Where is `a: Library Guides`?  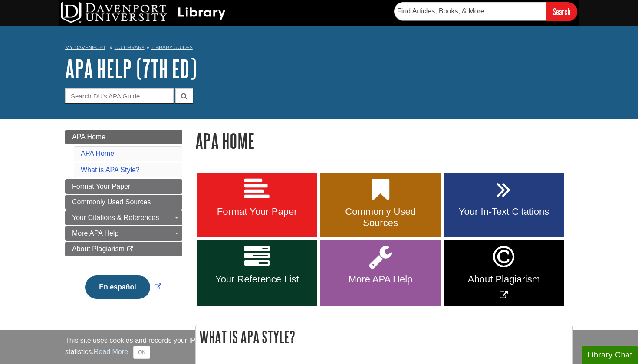
a: Library Guides is located at coordinates (172, 47).